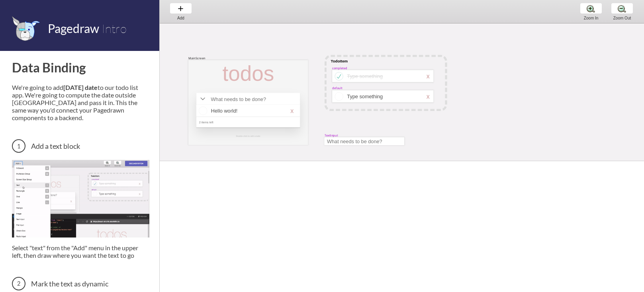 The width and height of the screenshot is (644, 292). Describe the element at coordinates (80, 102) in the screenshot. I see `p: We're going to add to our todo list app. We're going to compute the date outside [GEOGRAPHIC_DATA...` at that location.